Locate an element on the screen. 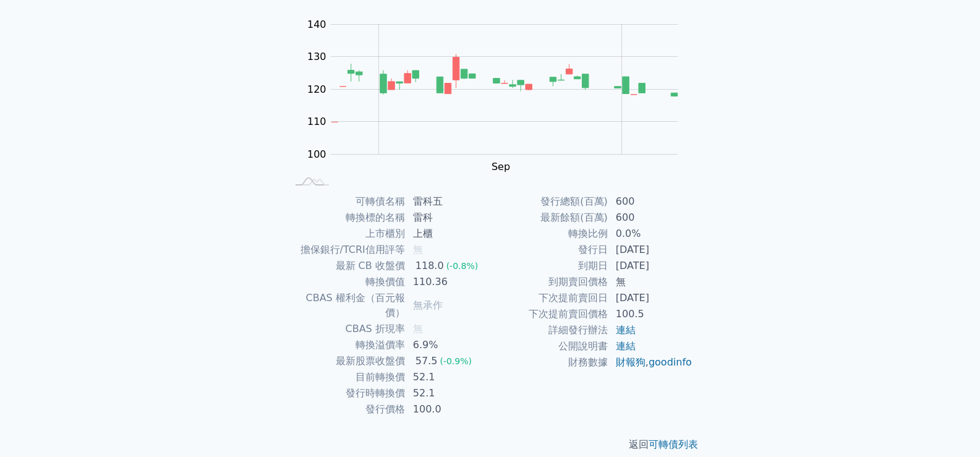  td: 詳細發行辦法 is located at coordinates (549, 330).